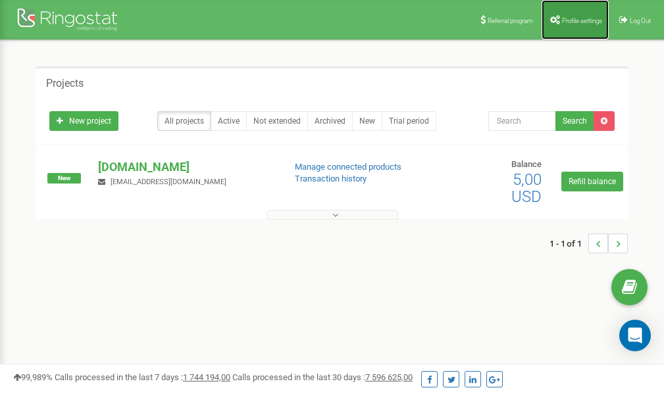 This screenshot has height=394, width=664. What do you see at coordinates (348, 167) in the screenshot?
I see `a: Manage connected products` at bounding box center [348, 167].